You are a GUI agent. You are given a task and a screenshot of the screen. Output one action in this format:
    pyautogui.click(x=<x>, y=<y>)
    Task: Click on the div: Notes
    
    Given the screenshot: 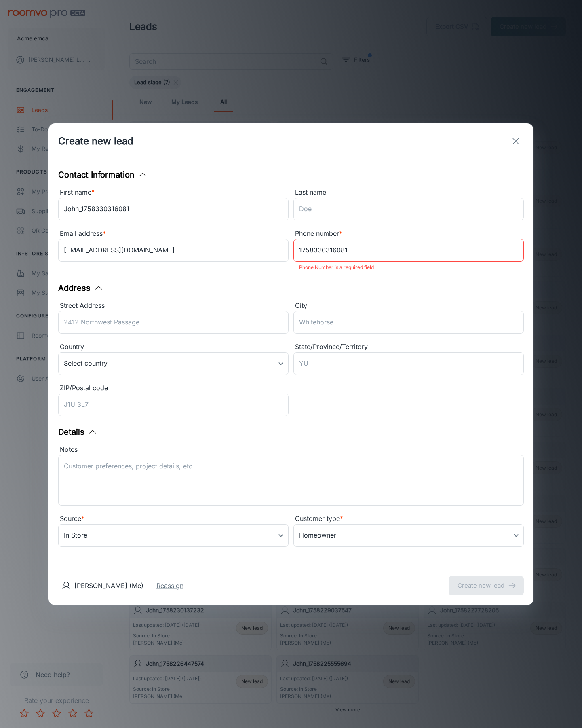 What is the action you would take?
    pyautogui.click(x=291, y=450)
    